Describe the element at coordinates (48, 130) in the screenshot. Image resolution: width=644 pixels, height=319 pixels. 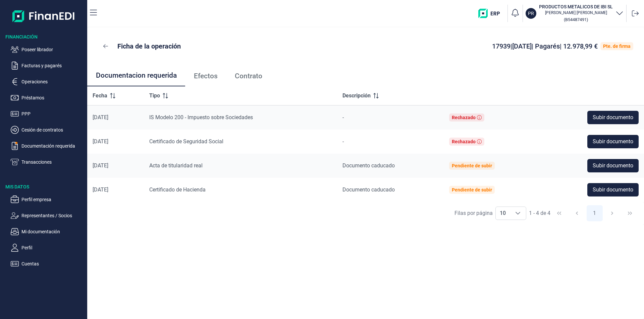
I see `button: Cesión de contratos` at that location.